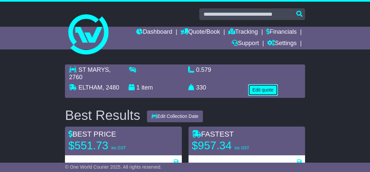  I want to click on span: BEST PRICE, so click(92, 134).